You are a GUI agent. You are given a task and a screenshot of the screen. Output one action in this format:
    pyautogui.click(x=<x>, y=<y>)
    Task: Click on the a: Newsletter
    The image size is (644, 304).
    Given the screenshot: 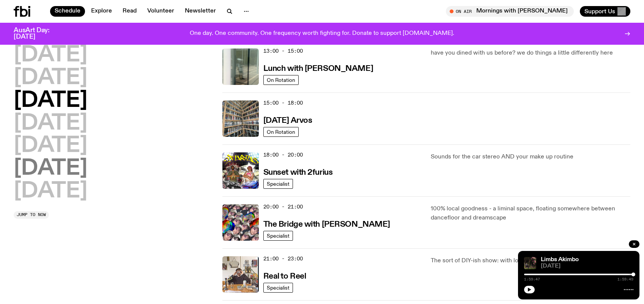 What is the action you would take?
    pyautogui.click(x=201, y=11)
    